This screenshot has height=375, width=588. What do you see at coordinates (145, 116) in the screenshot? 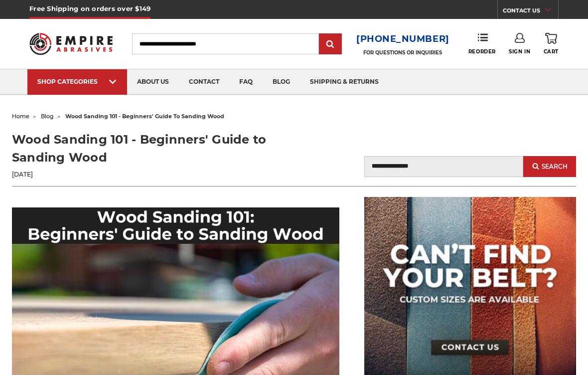
I see `span: wood sanding 101 - beginners' guide to sanding wood` at bounding box center [145, 116].